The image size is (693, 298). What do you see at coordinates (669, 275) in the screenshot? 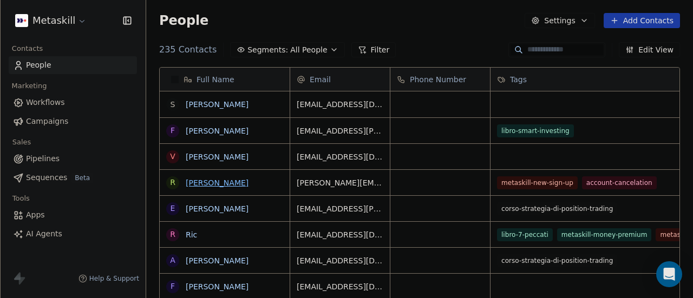
I see `div: Open Intercom Messenger` at bounding box center [669, 275].